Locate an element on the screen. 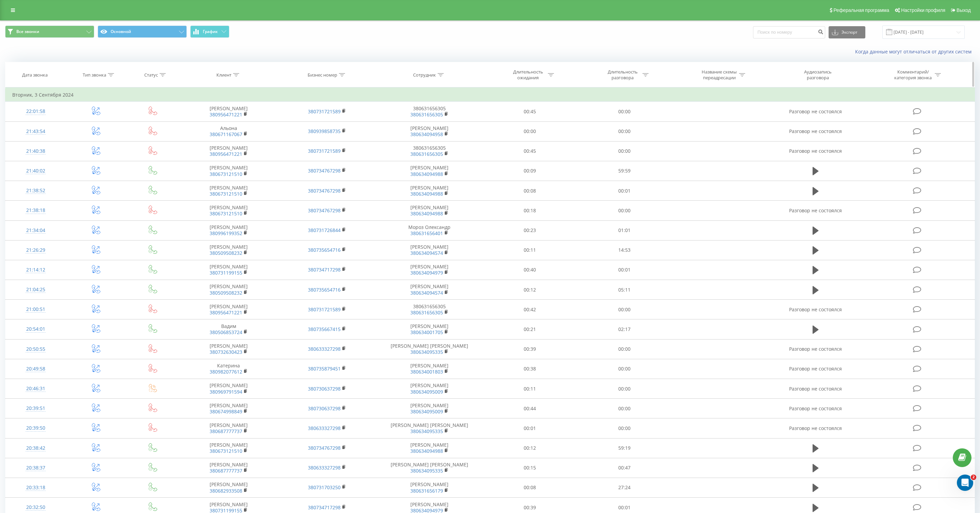  a: 380731199155 is located at coordinates (226, 273).